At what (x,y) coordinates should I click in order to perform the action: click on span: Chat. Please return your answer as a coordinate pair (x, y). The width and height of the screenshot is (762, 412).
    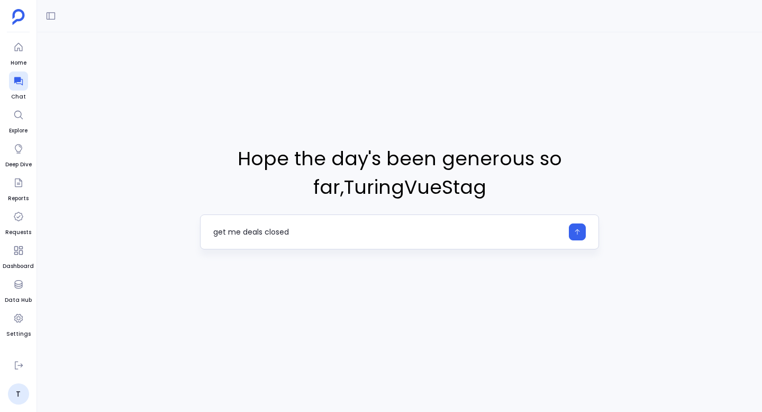
    Looking at the image, I should click on (19, 97).